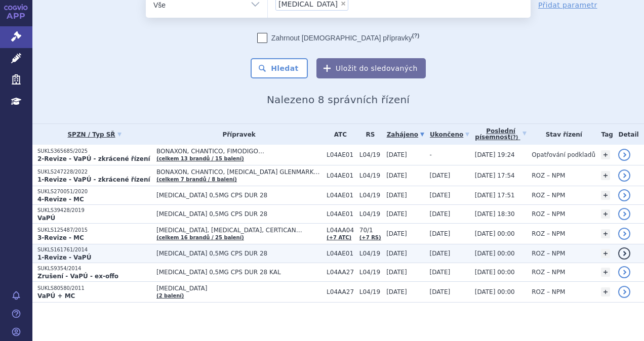 This screenshot has height=341, width=644. I want to click on p: SUKLS125487/2015, so click(94, 230).